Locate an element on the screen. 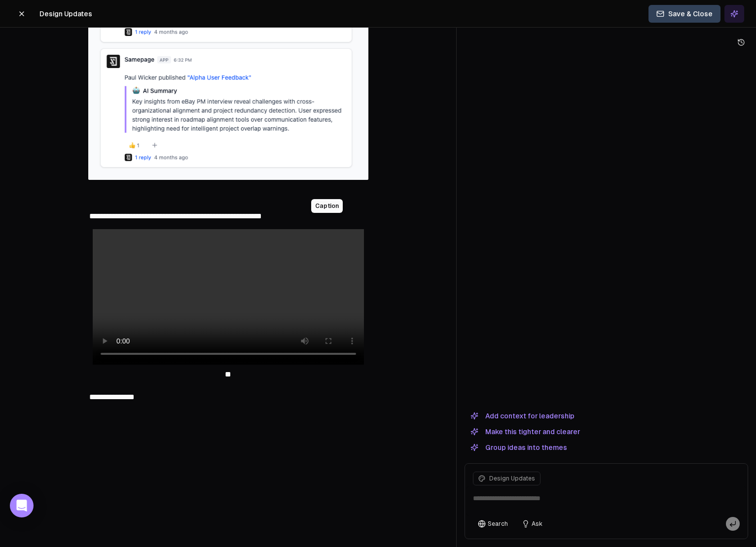 Image resolution: width=756 pixels, height=547 pixels. button: Ask is located at coordinates (532, 524).